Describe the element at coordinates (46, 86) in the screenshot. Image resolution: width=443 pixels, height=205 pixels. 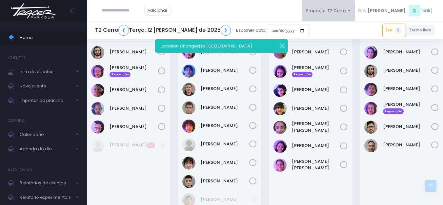
I see `span: Novo cliente` at that location.